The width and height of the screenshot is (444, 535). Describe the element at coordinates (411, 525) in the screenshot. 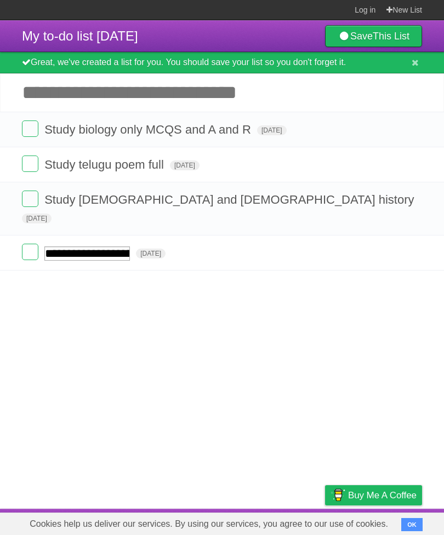

I see `button: OK` at that location.